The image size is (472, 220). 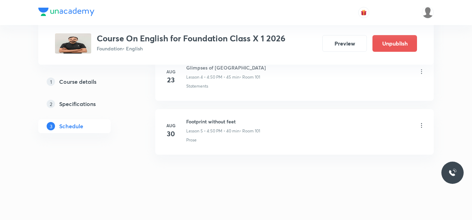 What do you see at coordinates (66, 13) in the screenshot?
I see `a: Company Logo` at bounding box center [66, 13].